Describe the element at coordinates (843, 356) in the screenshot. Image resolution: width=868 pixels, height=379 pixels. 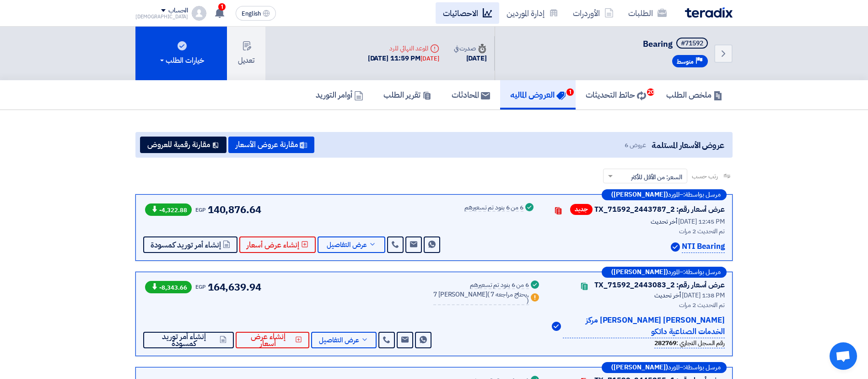
I see `div: Open chat` at that location.